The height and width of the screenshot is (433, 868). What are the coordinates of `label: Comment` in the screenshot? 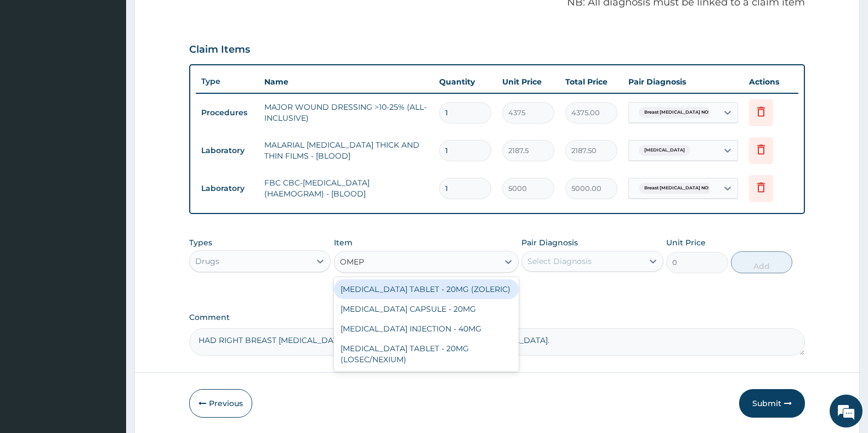 It's located at (497, 317).